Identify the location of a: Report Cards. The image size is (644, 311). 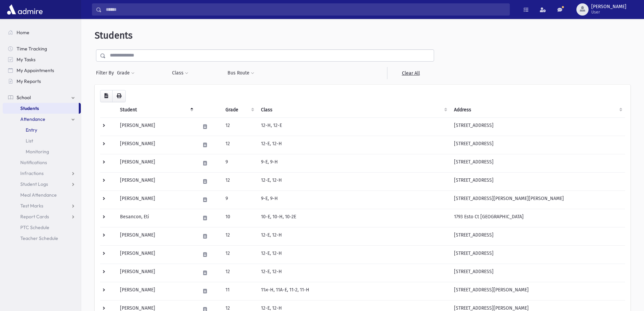
(42, 217).